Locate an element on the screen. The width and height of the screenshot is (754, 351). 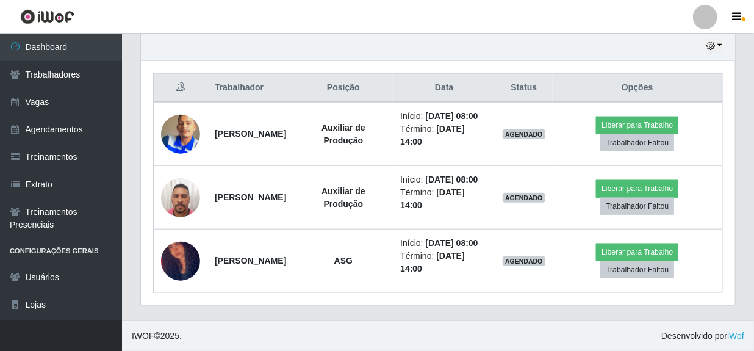
th: Posição is located at coordinates (343, 88).